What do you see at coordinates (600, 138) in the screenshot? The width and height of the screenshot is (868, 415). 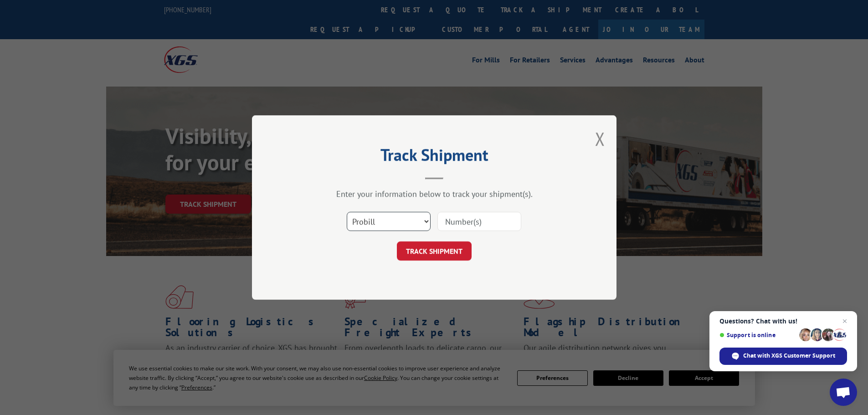 I see `button: Close modal` at bounding box center [600, 138].